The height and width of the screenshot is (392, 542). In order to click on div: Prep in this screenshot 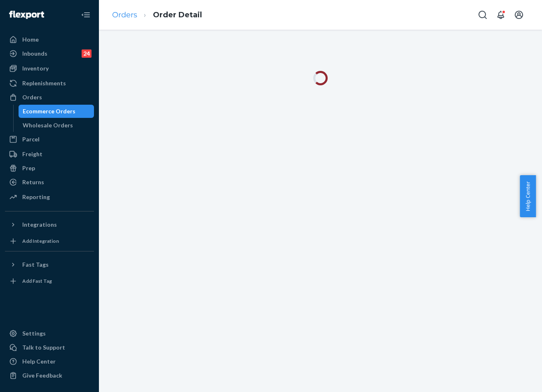, I will do `click(29, 168)`.